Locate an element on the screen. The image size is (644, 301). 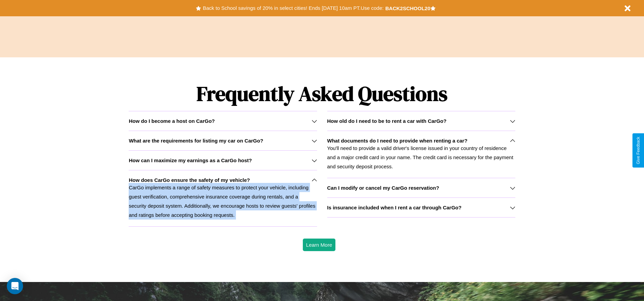
h3: Is insurance included when I rent a car through CarGo? is located at coordinates (394, 208).